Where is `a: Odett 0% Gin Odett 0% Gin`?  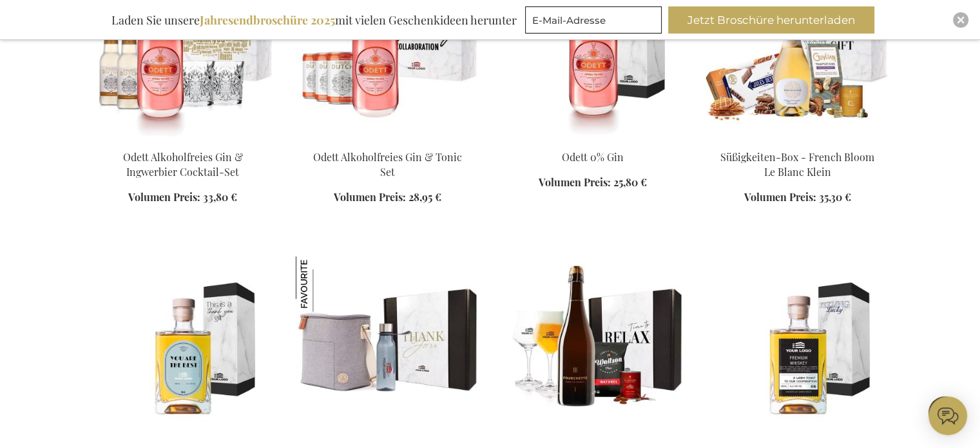 a: Odett 0% Gin Odett 0% Gin is located at coordinates (592, 140).